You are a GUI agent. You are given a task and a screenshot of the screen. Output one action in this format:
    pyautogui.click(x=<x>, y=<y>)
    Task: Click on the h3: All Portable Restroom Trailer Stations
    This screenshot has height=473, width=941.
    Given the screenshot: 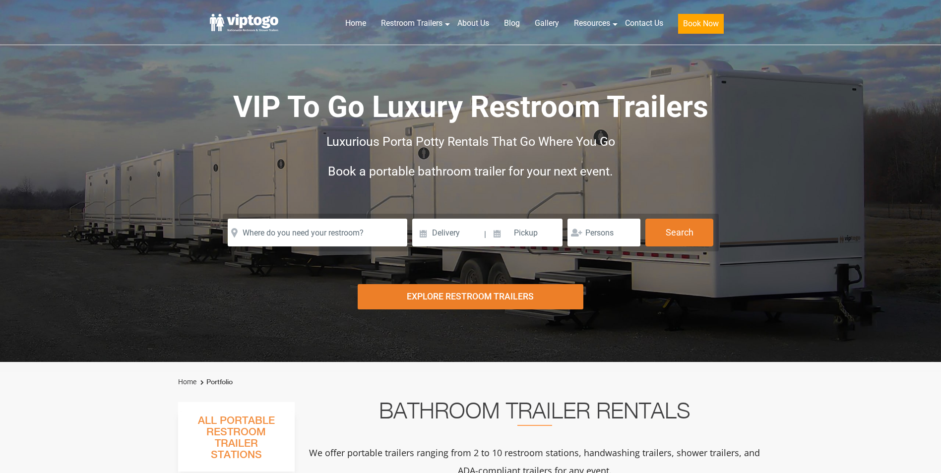 What is the action you would take?
    pyautogui.click(x=236, y=442)
    